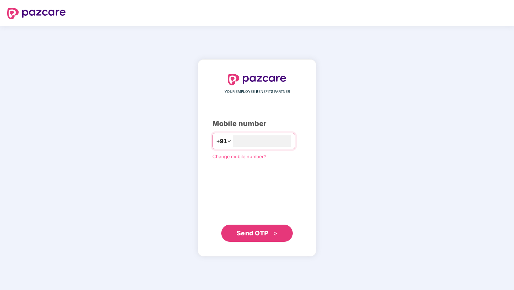 The width and height of the screenshot is (514, 290). What do you see at coordinates (239, 156) in the screenshot?
I see `span: Change mobile number?` at bounding box center [239, 156].